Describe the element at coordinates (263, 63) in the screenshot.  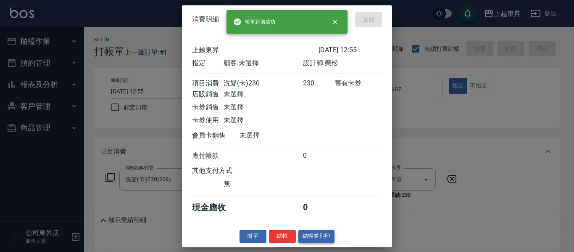
I see `div: 顧客: 未選擇` at that location.